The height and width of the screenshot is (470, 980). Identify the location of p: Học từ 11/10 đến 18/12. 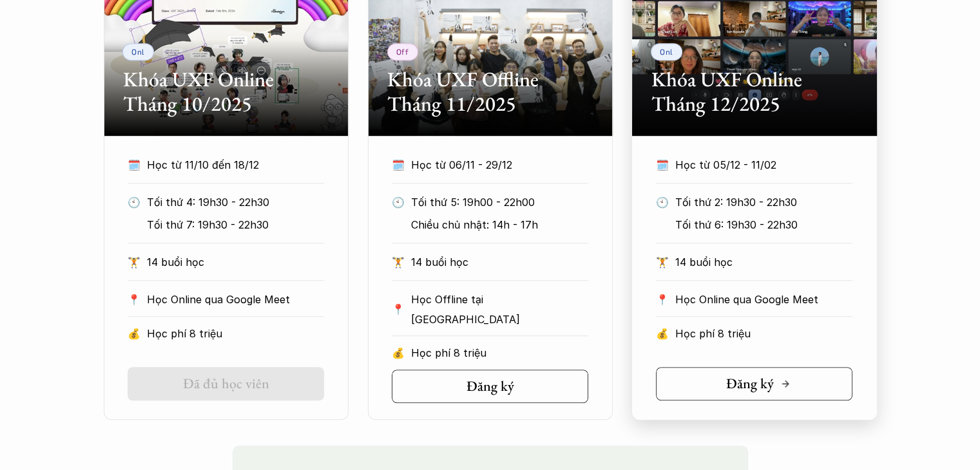
(223, 164).